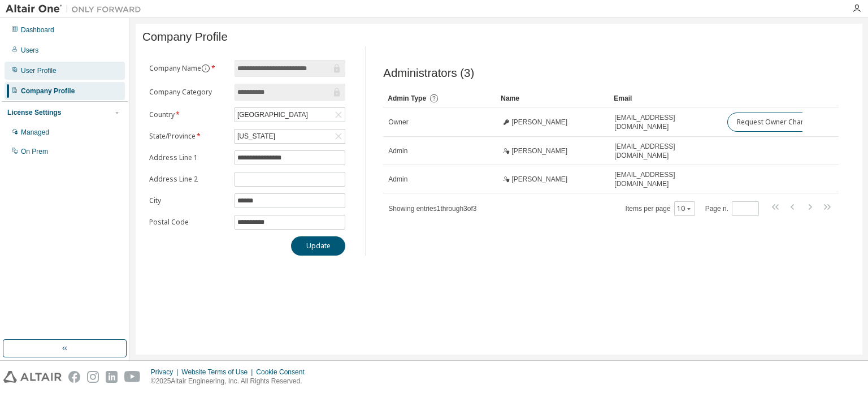 This screenshot has width=868, height=393. Describe the element at coordinates (219, 371) in the screenshot. I see `div: Website Terms of Use` at that location.